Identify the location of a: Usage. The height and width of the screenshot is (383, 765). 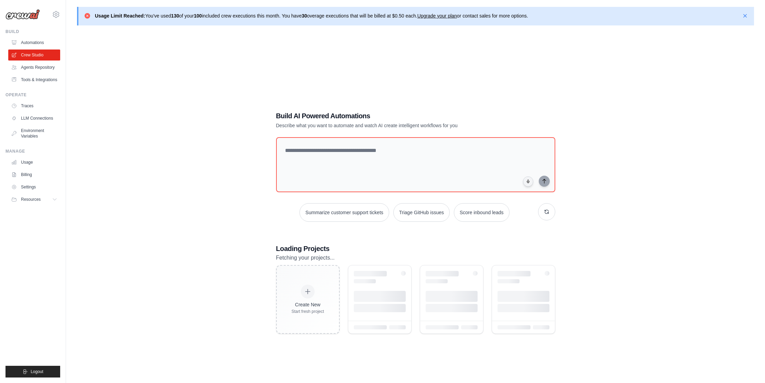
(34, 162).